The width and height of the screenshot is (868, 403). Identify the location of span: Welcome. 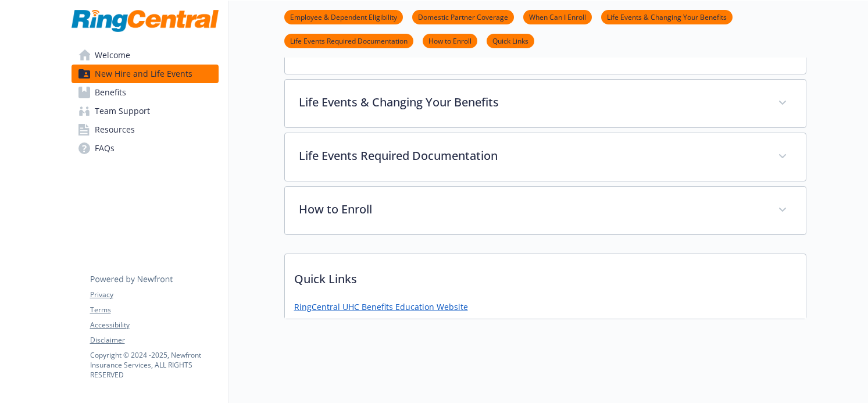
(112, 55).